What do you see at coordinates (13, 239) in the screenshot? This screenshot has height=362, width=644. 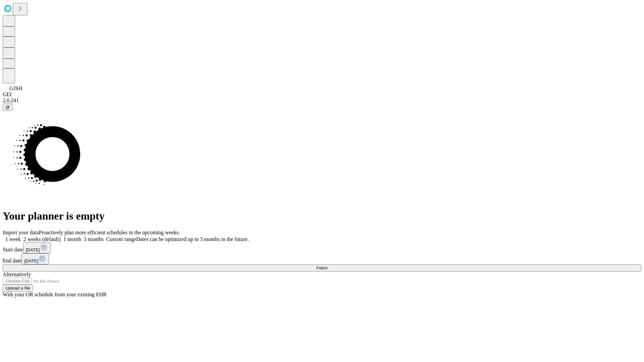 I see `span: 1 week` at bounding box center [13, 239].